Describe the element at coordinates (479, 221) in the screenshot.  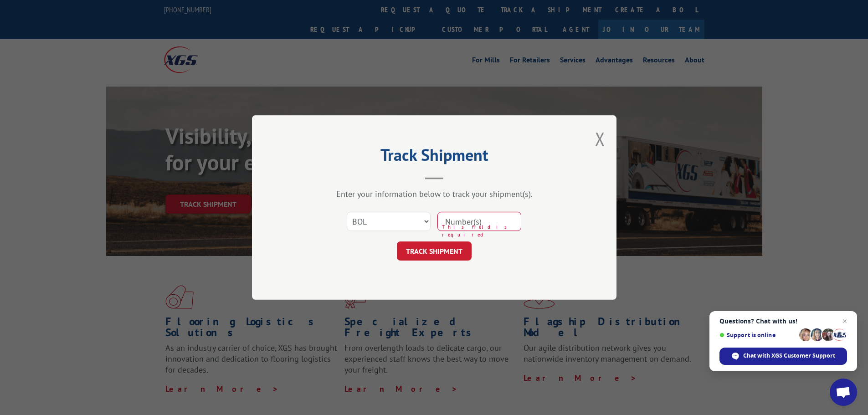
I see `input: Number(s)` at that location.